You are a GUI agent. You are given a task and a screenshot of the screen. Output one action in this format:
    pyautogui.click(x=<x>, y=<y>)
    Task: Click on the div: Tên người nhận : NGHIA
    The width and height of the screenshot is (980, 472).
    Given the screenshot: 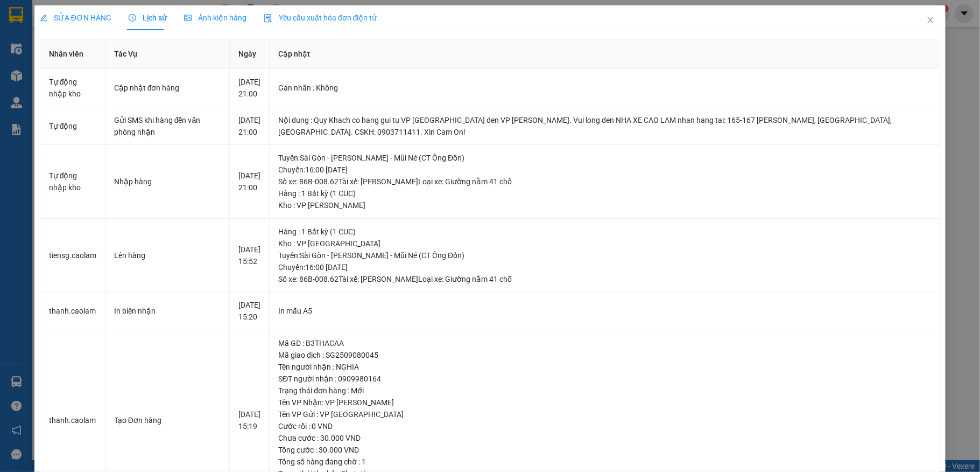 What is the action you would take?
    pyautogui.click(x=604, y=367)
    